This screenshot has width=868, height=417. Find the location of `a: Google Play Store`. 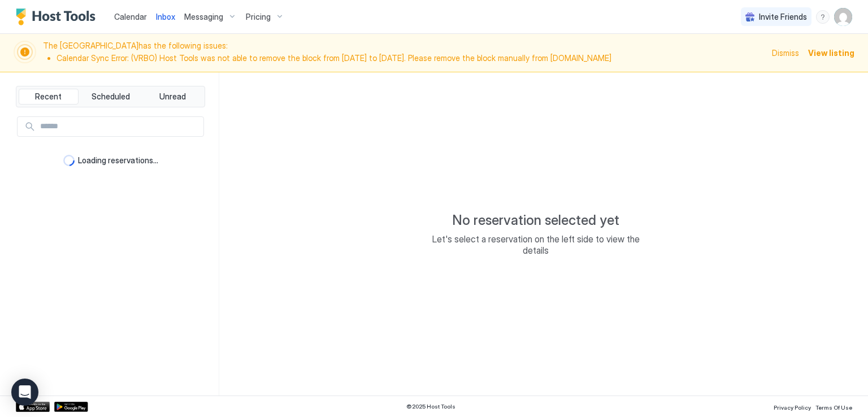

a: Google Play Store is located at coordinates (71, 406).